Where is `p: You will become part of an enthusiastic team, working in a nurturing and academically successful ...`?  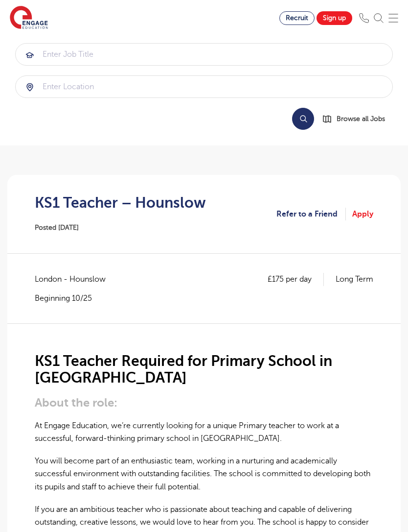 p: You will become part of an enthusiastic team, working in a nurturing and academically successful ... is located at coordinates (204, 473).